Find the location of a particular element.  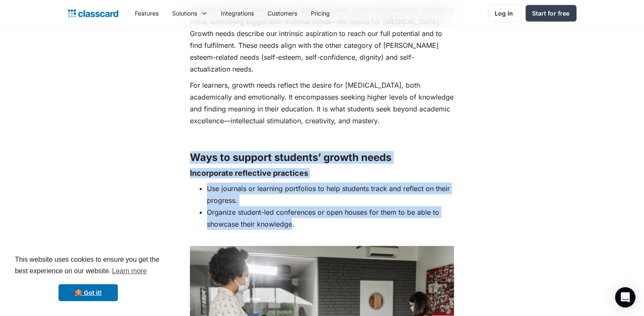

strong: Incorporate reflective practices is located at coordinates (249, 173).